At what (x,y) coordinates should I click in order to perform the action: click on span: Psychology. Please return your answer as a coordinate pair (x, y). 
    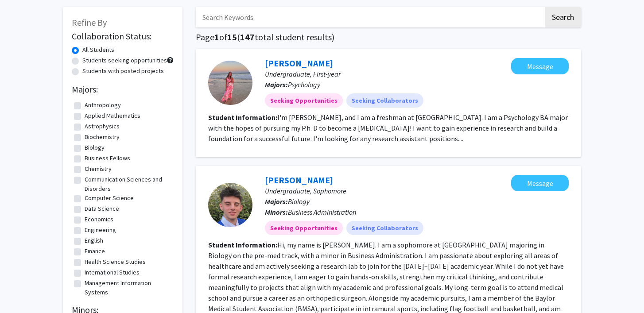
    Looking at the image, I should click on (304, 85).